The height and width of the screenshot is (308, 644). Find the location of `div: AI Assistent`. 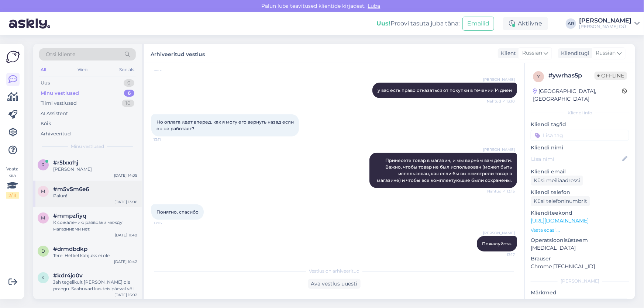

div: AI Assistent is located at coordinates (54, 114).